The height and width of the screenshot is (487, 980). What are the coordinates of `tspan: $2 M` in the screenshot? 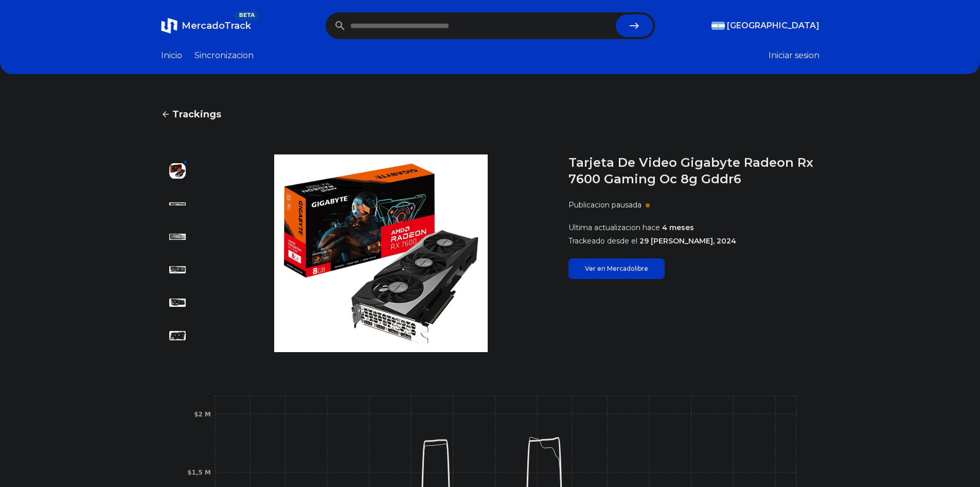 It's located at (203, 415).